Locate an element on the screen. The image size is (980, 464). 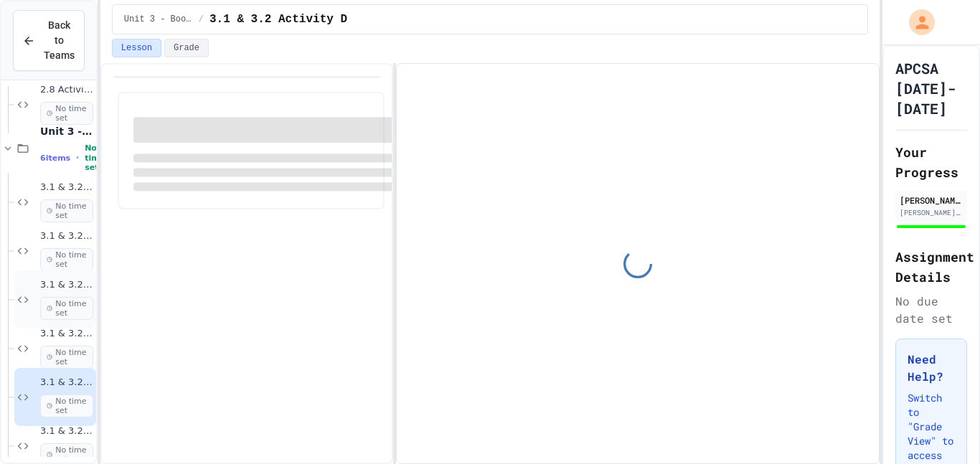
div: My Account is located at coordinates (916, 22).